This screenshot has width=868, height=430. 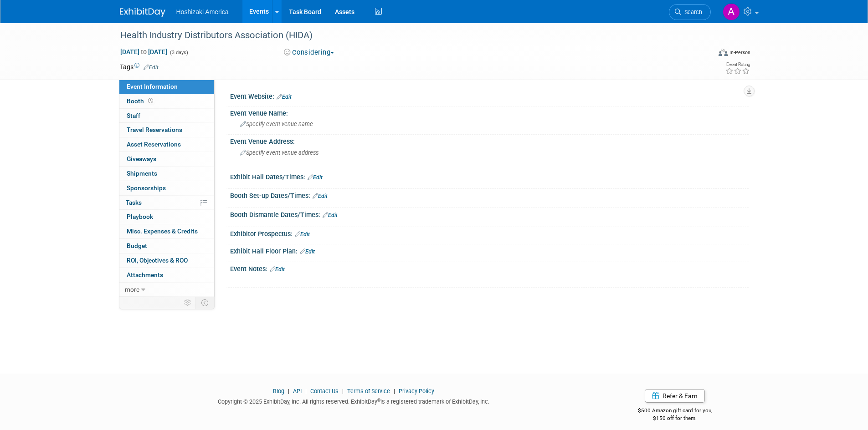 I want to click on td: Toggle Event Tabs, so click(x=204, y=303).